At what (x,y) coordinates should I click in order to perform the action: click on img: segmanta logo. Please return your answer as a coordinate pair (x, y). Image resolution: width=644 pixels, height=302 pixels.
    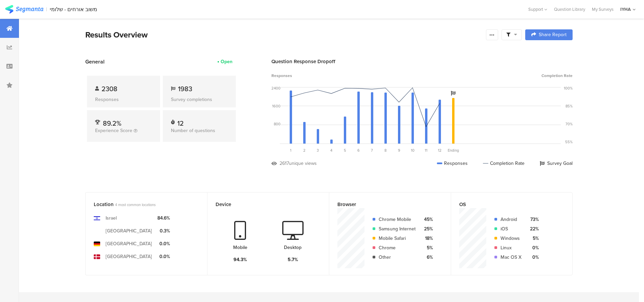
    Looking at the image, I should click on (24, 9).